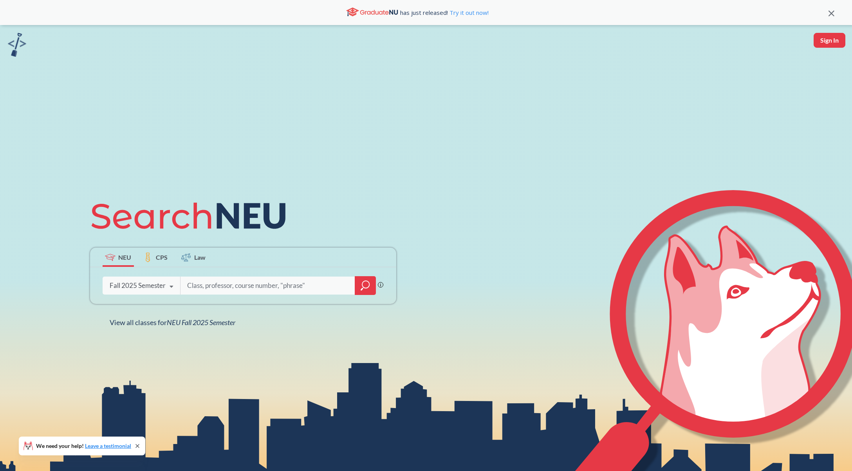 The height and width of the screenshot is (471, 852). I want to click on span: CPS, so click(162, 257).